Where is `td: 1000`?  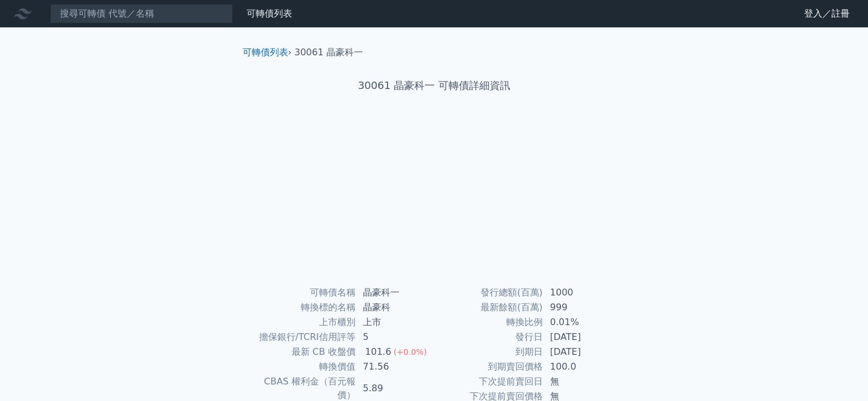
td: 1000 is located at coordinates (582, 292).